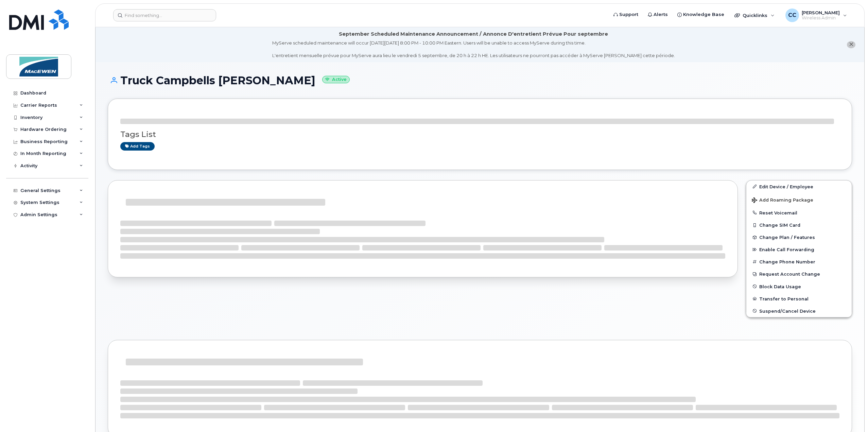 This screenshot has width=868, height=432. I want to click on h3: Tags List, so click(480, 134).